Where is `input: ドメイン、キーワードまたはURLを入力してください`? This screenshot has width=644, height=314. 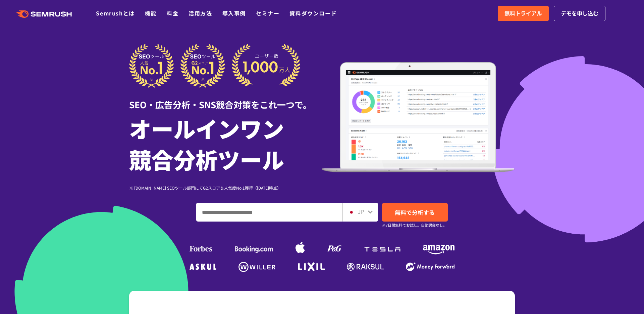
input: ドメイン、キーワードまたはURLを入力してください is located at coordinates (269, 212).